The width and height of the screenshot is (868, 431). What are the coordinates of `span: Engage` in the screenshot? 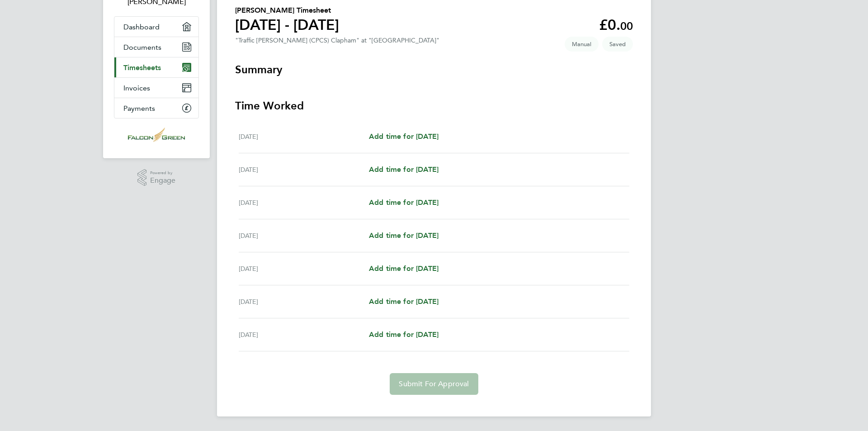 It's located at (163, 180).